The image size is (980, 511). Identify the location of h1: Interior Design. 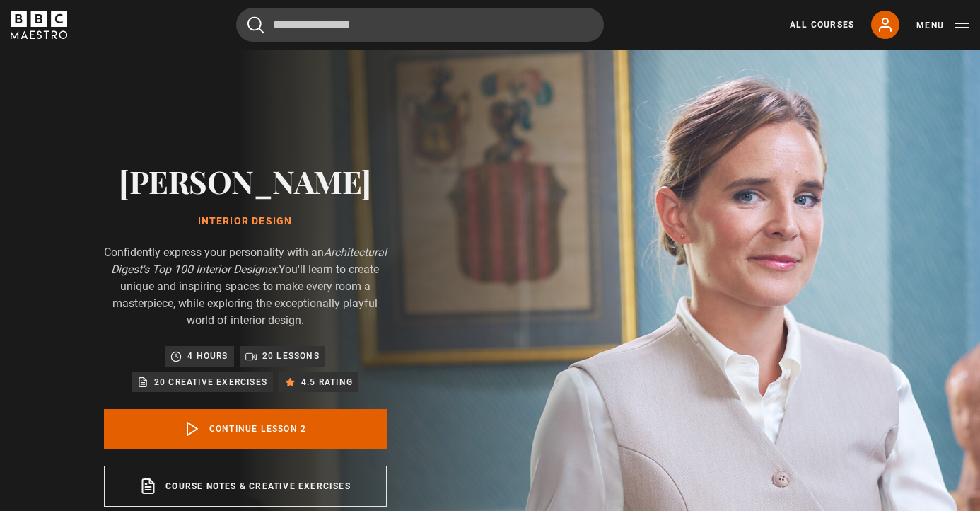
(245, 222).